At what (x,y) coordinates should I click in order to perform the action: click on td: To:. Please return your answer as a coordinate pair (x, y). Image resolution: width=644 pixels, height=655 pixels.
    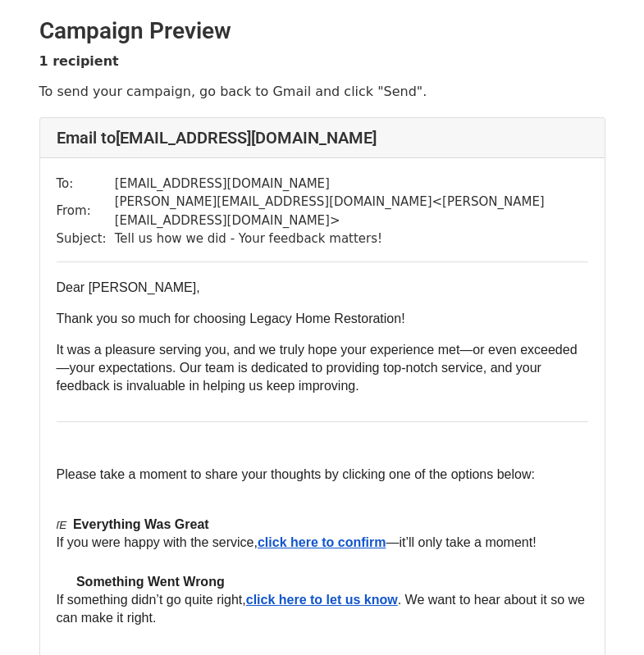
    Looking at the image, I should click on (86, 184).